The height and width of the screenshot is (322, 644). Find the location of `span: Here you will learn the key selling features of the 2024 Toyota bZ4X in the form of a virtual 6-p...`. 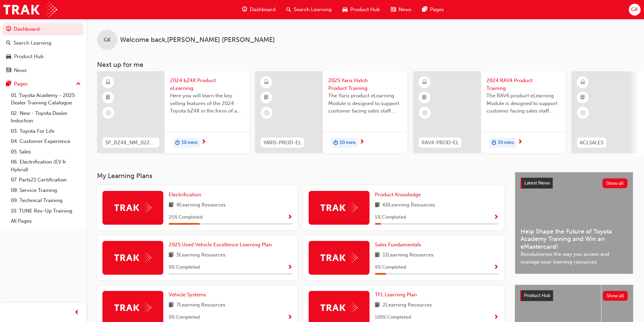

span: Here you will learn the key selling features of the 2024 Toyota bZ4X in the form of a virtual 6-p... is located at coordinates (207, 103).